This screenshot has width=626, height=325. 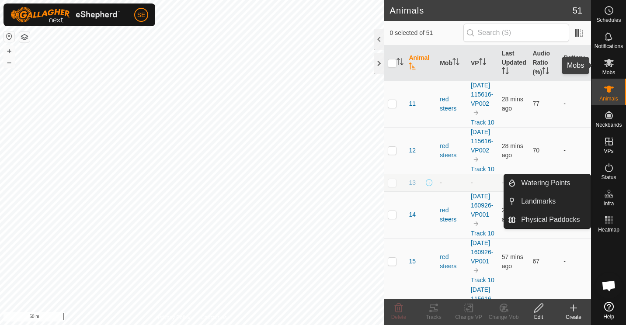 What do you see at coordinates (141, 15) in the screenshot?
I see `span: SE` at bounding box center [141, 15].